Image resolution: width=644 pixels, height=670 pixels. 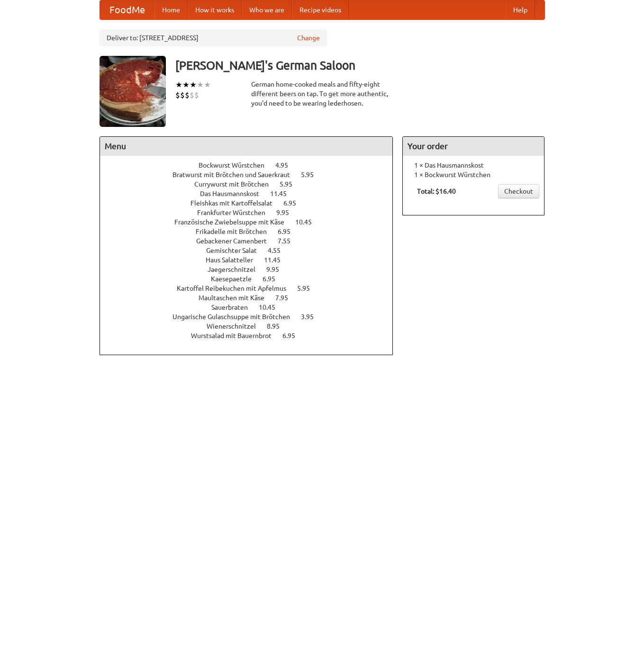 What do you see at coordinates (234, 223) in the screenshot?
I see `span: Französische Zwiebelsuppe mit Käse` at bounding box center [234, 223].